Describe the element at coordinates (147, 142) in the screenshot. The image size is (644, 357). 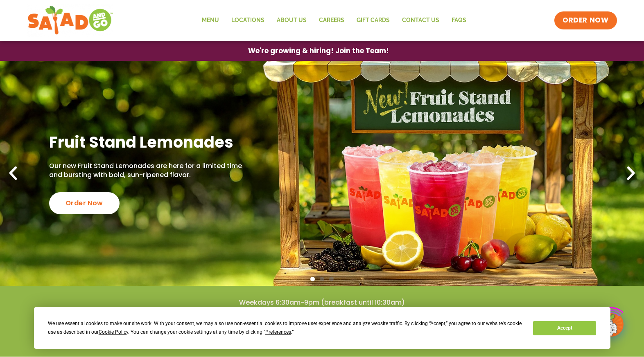
I see `h2: Fruit Stand Lemonades` at that location.